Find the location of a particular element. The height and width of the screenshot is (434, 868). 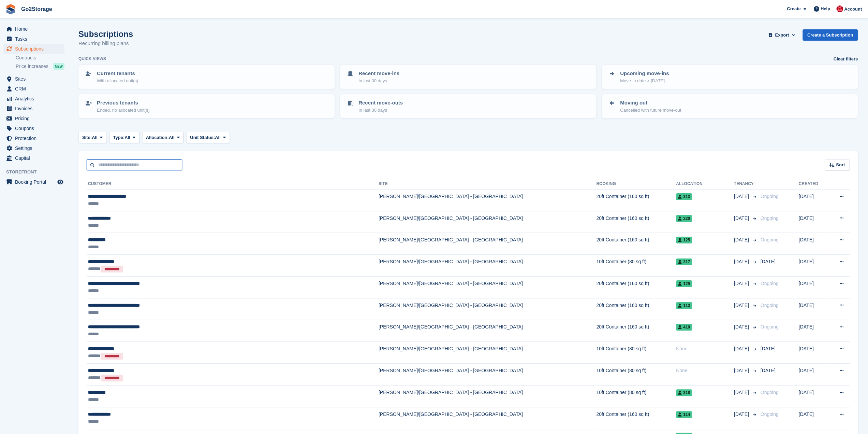

a: Contracts is located at coordinates (40, 57).